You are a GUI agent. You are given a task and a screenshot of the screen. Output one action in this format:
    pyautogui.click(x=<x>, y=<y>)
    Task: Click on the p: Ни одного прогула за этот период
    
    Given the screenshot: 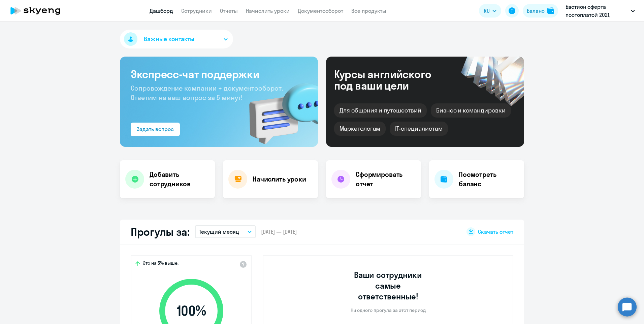 What is the action you would take?
    pyautogui.click(x=388, y=310)
    